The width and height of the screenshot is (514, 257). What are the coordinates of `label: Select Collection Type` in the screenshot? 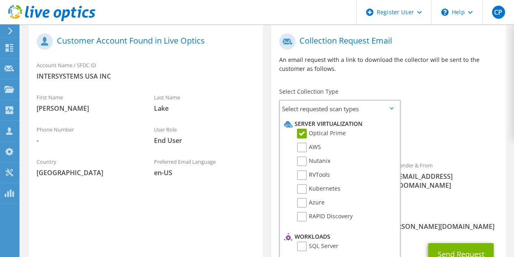 It's located at (309, 91).